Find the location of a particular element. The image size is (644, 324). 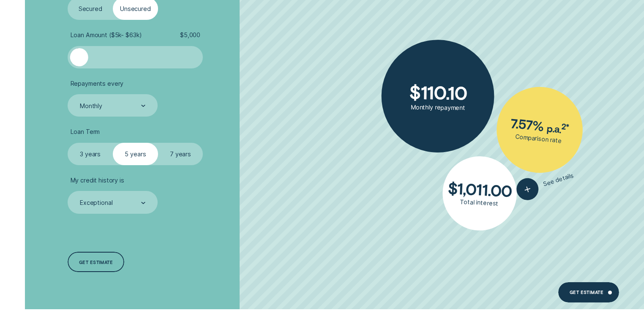

a: Get estimate is located at coordinates (95, 262).